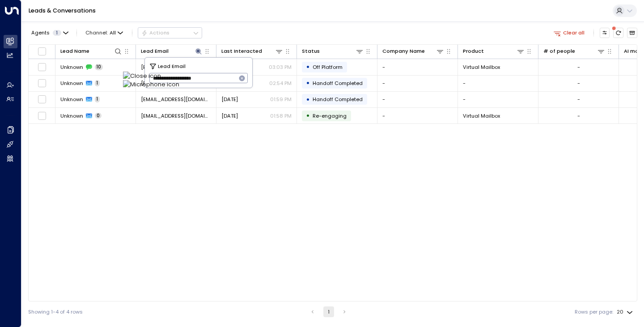  I want to click on span: Agents, so click(40, 33).